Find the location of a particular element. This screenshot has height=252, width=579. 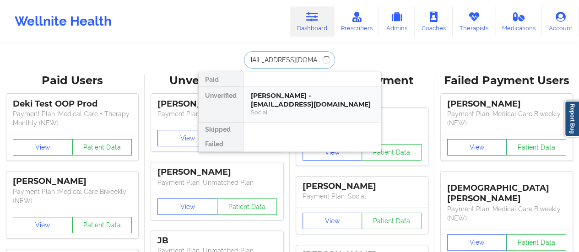

div: Paid is located at coordinates (221, 80).